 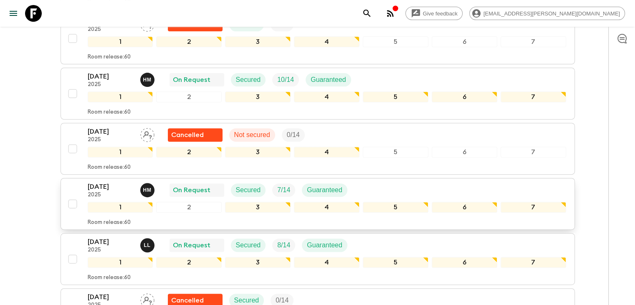 I want to click on button: search adventures, so click(x=367, y=13).